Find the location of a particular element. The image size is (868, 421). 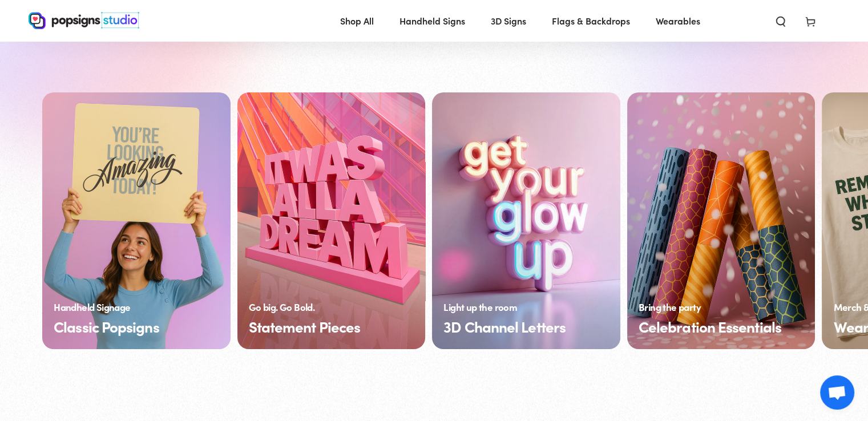

span: Handheld Signs is located at coordinates (432, 20).